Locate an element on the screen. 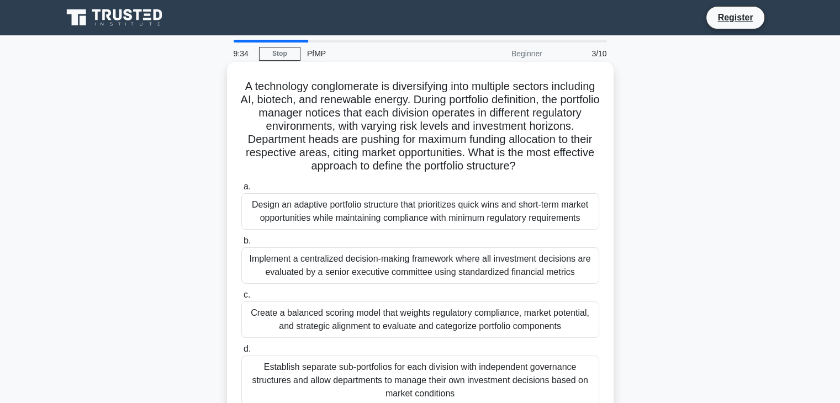  div: Create a balanced scoring model that weights regulatory compliance, market potential, and strateg... is located at coordinates (420, 320).